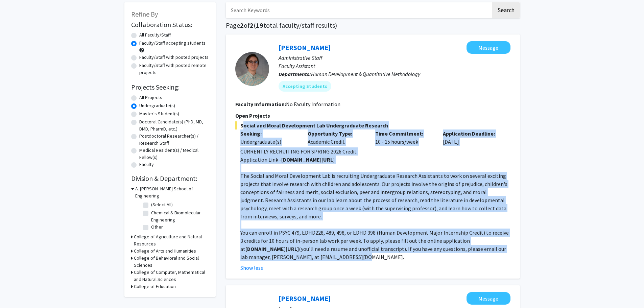 This screenshot has height=308, width=644. I want to click on label: Medical Resident(s) / Medical Fellow(s), so click(174, 154).